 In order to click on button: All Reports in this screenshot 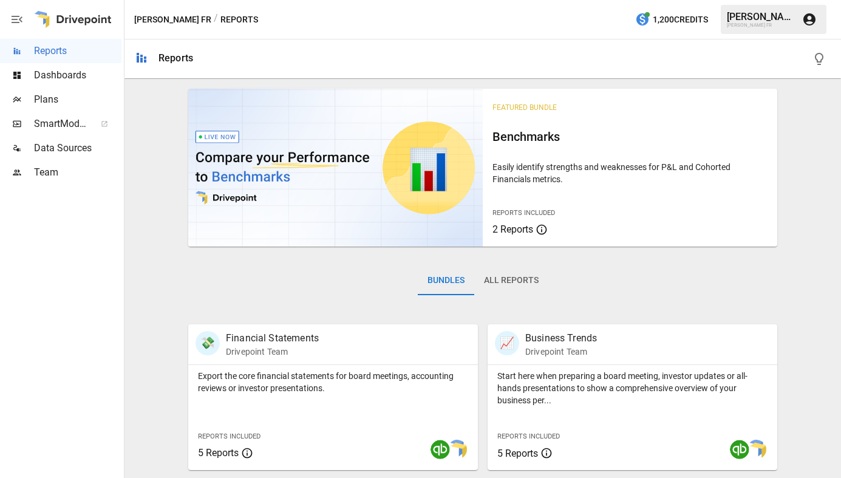, I will do `click(511, 281)`.